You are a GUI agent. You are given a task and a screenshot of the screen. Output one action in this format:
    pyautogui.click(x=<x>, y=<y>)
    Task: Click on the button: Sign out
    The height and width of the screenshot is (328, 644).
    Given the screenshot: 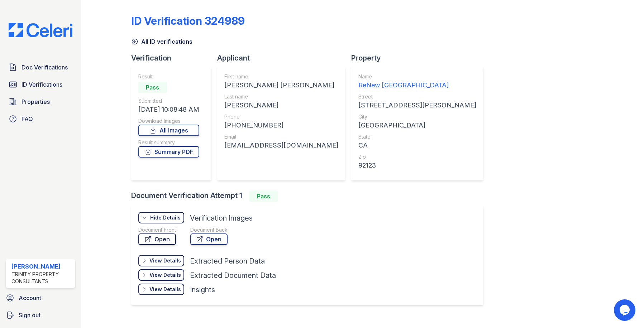 What is the action you would take?
    pyautogui.click(x=41, y=315)
    